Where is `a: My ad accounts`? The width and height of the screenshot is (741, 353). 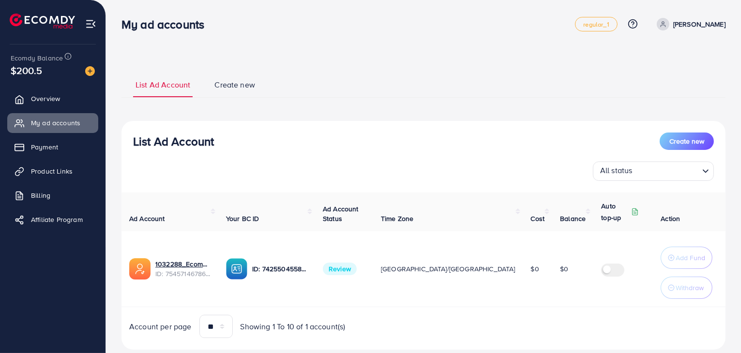 a: My ad accounts is located at coordinates (53, 123).